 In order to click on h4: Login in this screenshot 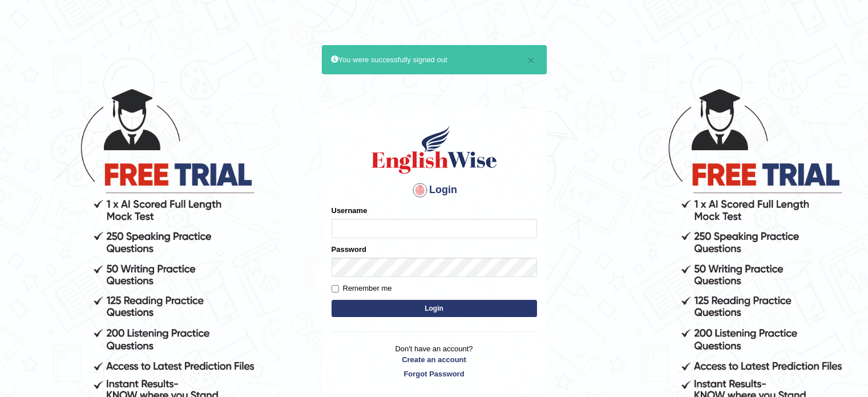, I will do `click(434, 191)`.